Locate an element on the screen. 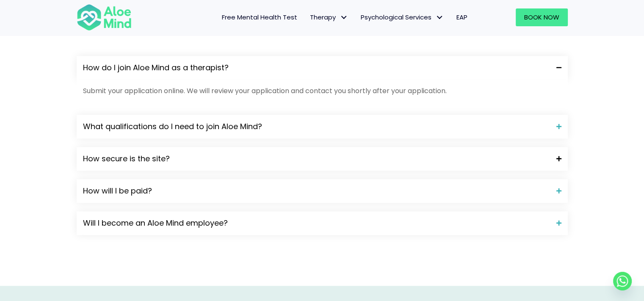 This screenshot has height=301, width=644. a: TherapyTherapy: submenu is located at coordinates (329, 17).